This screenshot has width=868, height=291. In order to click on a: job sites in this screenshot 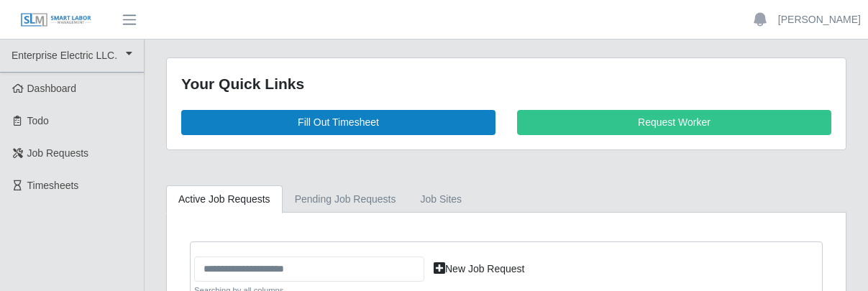, I will do `click(441, 199)`.